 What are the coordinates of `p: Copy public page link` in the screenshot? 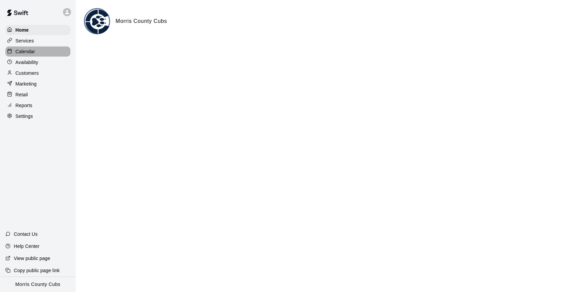 It's located at (37, 270).